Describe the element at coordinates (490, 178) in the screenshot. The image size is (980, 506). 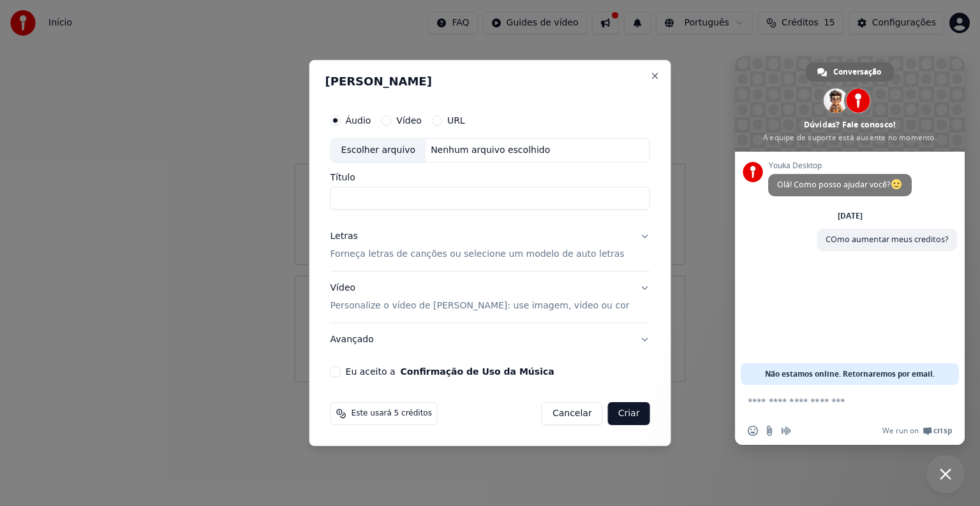
I see `label: Título` at that location.